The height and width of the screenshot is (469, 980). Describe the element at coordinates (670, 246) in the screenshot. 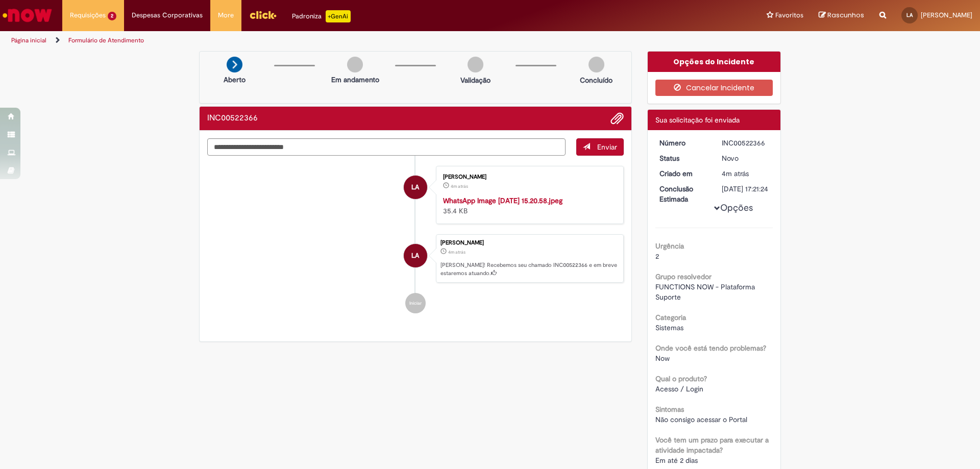

I see `b: Urgência` at that location.